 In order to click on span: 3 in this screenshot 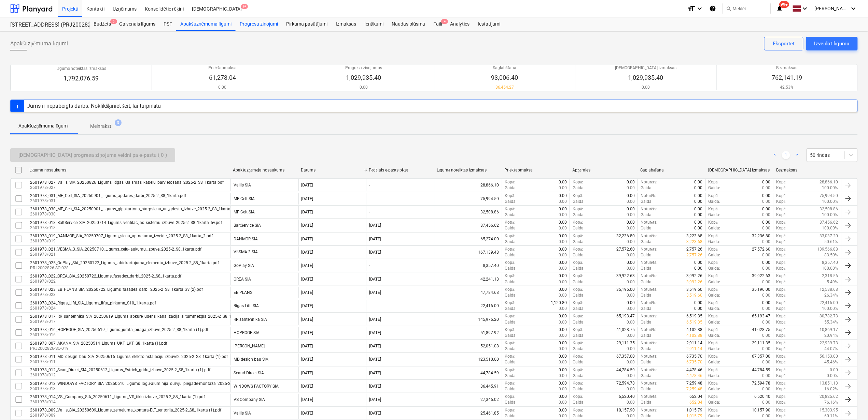, I will do `click(118, 123)`.